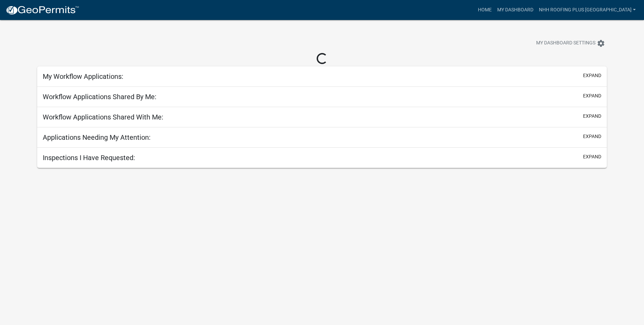 This screenshot has width=644, height=325. Describe the element at coordinates (566, 43) in the screenshot. I see `span: My Dashboard Settings` at that location.